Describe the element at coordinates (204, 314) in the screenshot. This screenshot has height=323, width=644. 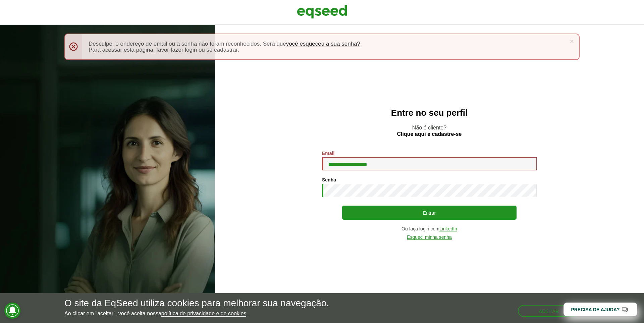
I see `a: política de privacidade e de cookies` at that location.